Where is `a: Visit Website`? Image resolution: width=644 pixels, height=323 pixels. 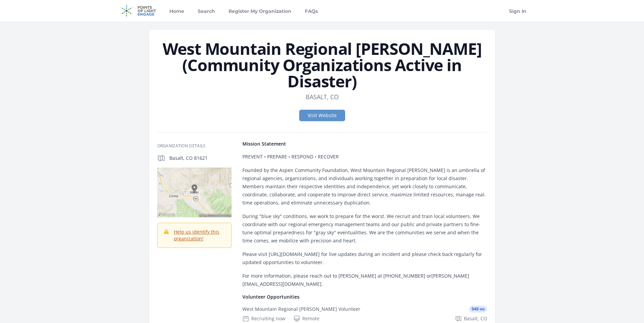
a: Visit Website is located at coordinates (322, 116).